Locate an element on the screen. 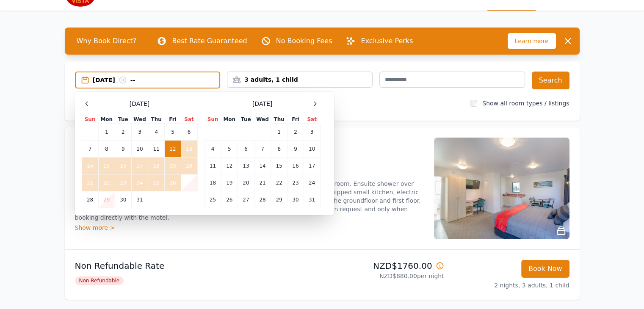  p: NZD$880.00 per night is located at coordinates (385, 277).